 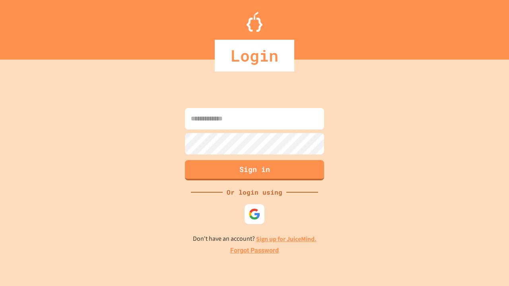 What do you see at coordinates (286, 239) in the screenshot?
I see `a: Sign up for JuiceMind.` at bounding box center [286, 239].